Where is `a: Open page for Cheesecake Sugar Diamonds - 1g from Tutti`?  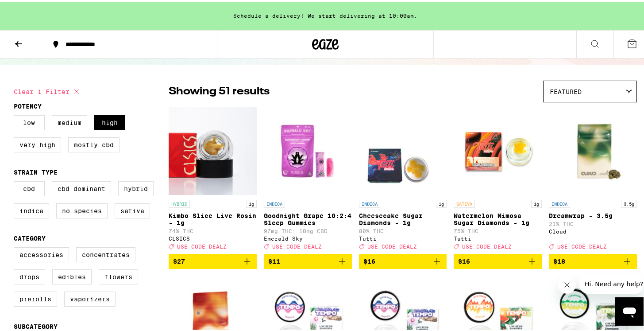
a: Open page for Cheesecake Sugar Diamonds - 1g from Tutti is located at coordinates (403, 179).